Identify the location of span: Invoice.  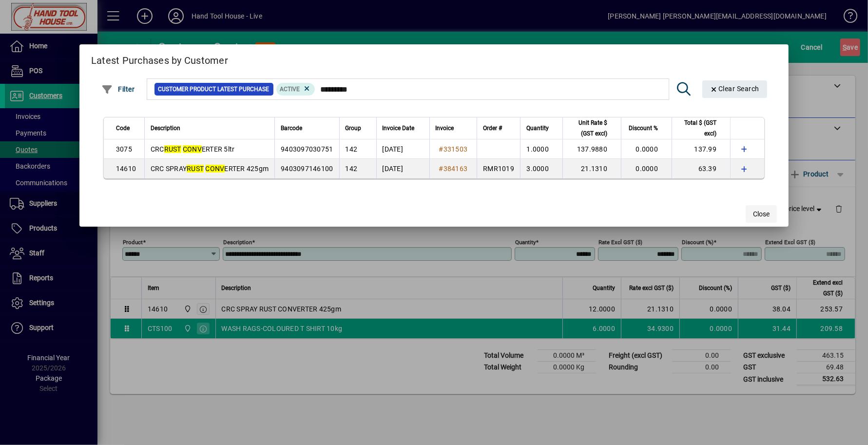
(445, 128).